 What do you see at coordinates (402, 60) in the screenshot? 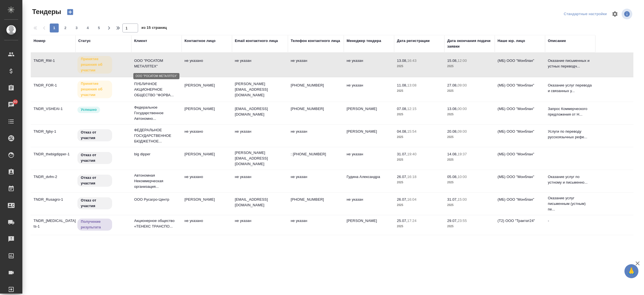
I see `p: 13.08,` at bounding box center [402, 60].